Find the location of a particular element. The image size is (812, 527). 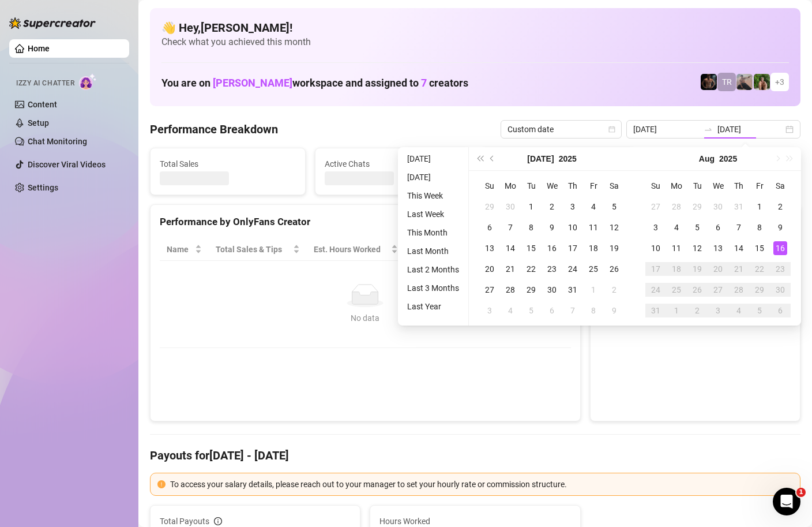

div: Sales by OnlyFans Creator is located at coordinates (695, 222).